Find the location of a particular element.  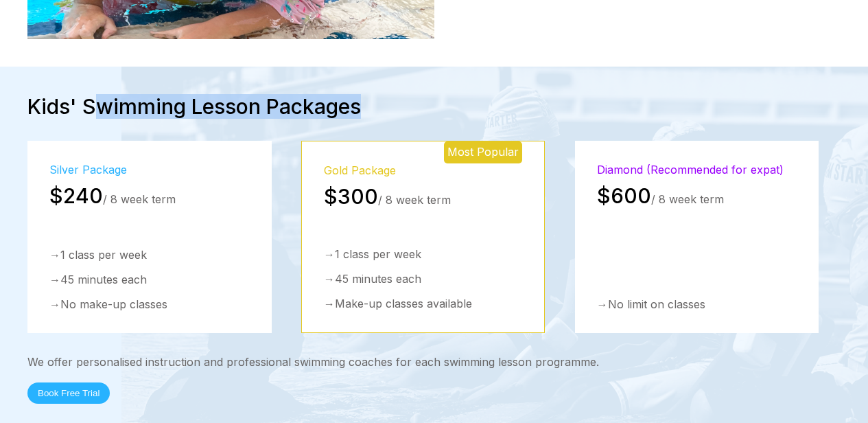

span: $240 is located at coordinates (76, 195).